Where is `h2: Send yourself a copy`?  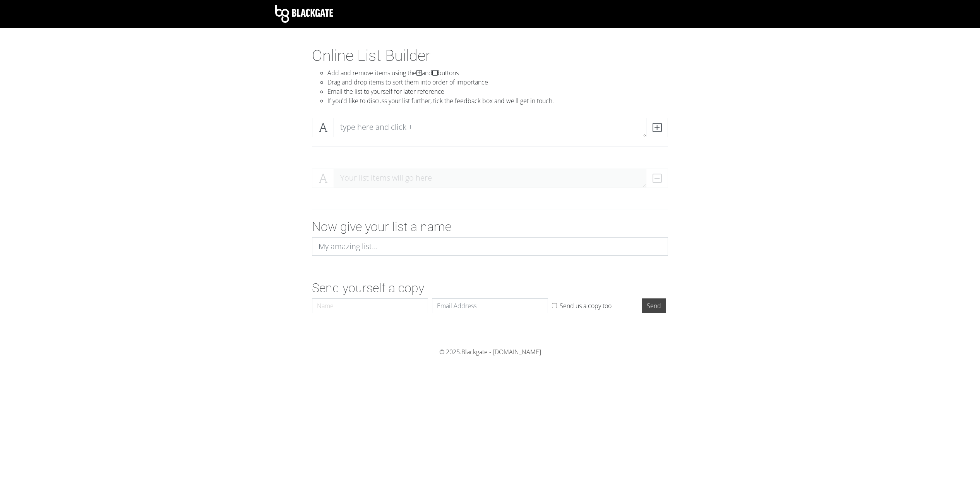
h2: Send yourself a copy is located at coordinates (490, 288).